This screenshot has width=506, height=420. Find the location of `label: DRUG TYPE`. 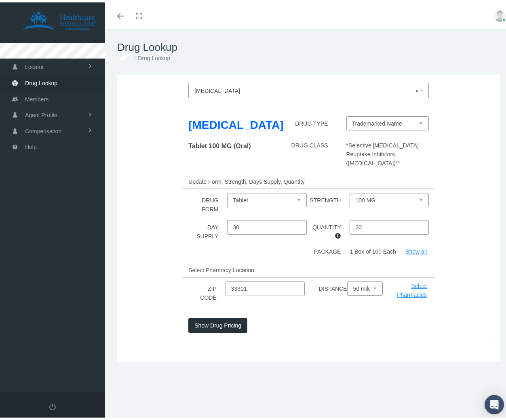

label: DRUG TYPE is located at coordinates (314, 121).